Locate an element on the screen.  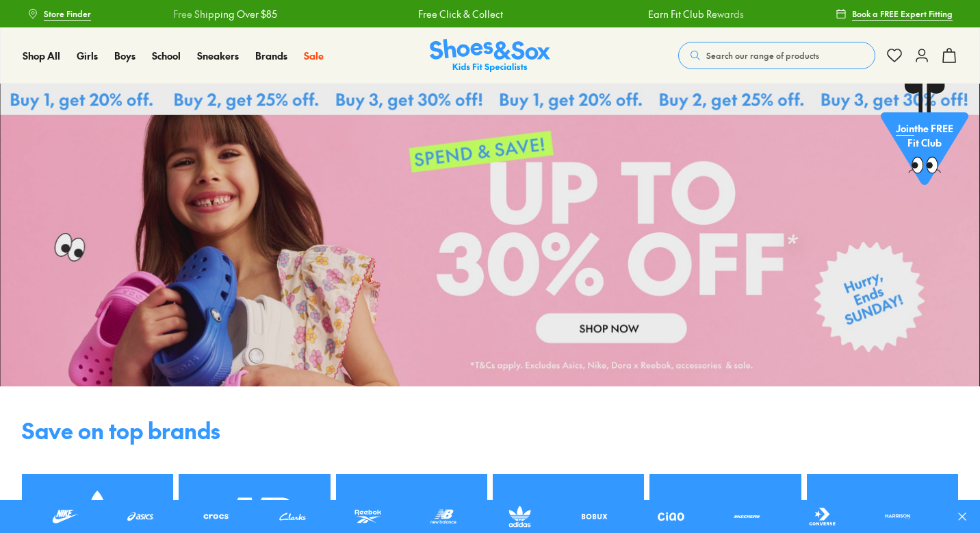
span: Brands is located at coordinates (271, 56).